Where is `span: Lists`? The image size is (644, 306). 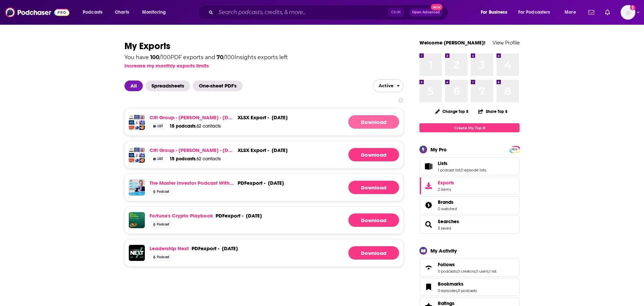
span: Lists is located at coordinates (442, 164).